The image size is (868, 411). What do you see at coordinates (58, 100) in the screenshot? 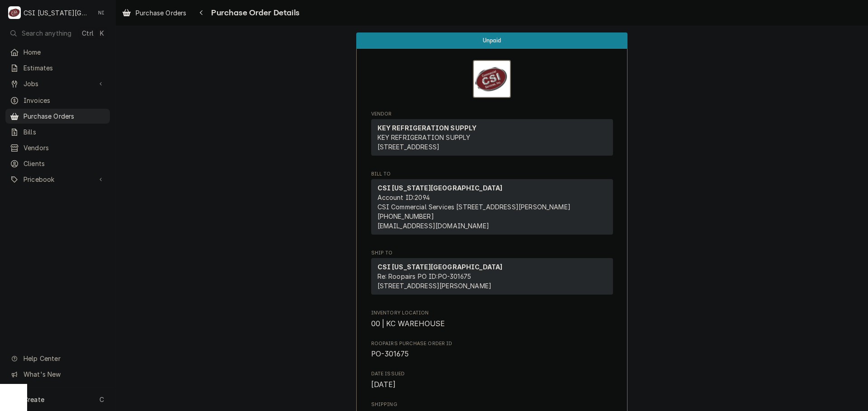
I see `a: Invoices` at bounding box center [58, 100].